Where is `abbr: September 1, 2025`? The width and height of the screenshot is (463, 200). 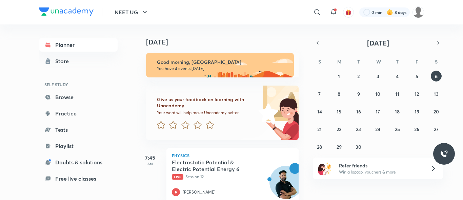 abbr: September 1, 2025 is located at coordinates (339, 76).